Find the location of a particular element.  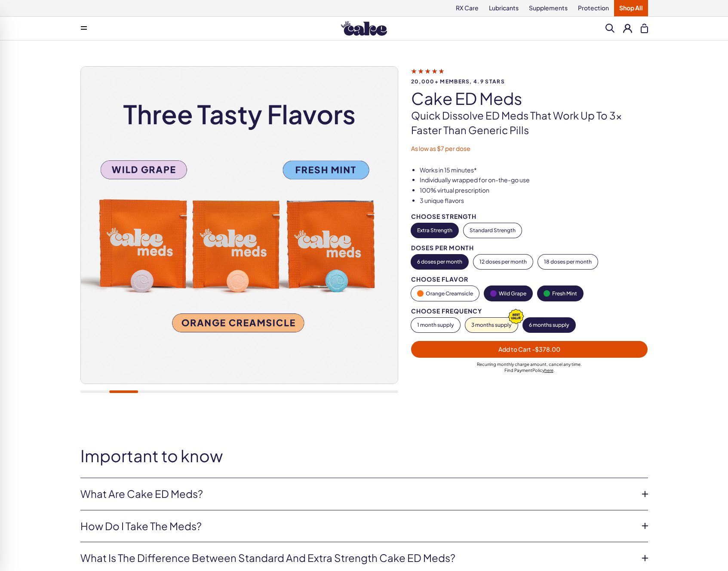

a: here is located at coordinates (548, 370).